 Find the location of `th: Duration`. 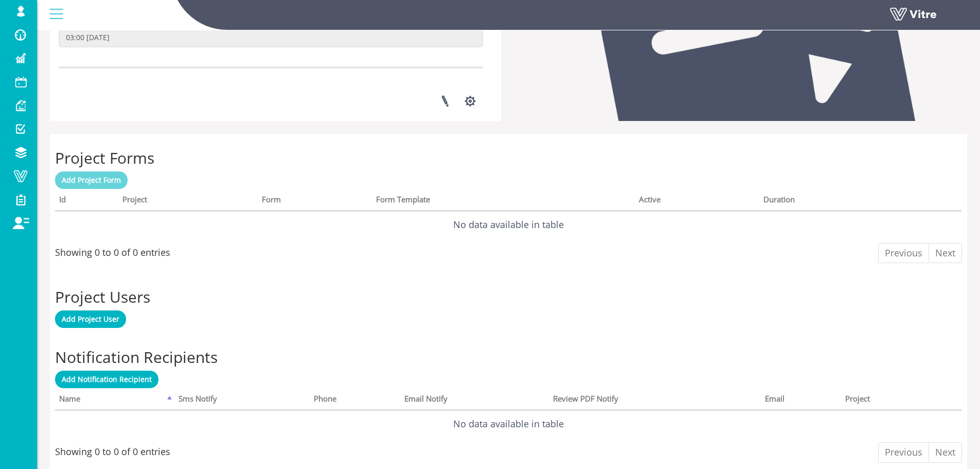

th: Duration is located at coordinates (843, 201).